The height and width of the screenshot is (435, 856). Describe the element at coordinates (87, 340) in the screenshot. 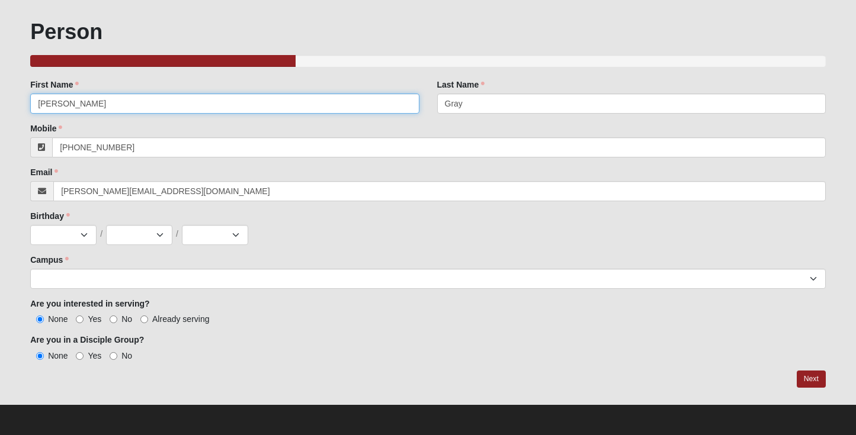

I see `label: Are you in a Disciple Group?` at that location.